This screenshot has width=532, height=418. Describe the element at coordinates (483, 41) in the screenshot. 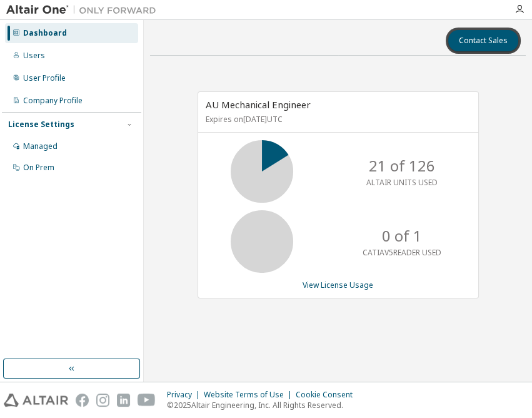

I see `button: Contact Sales` at that location.